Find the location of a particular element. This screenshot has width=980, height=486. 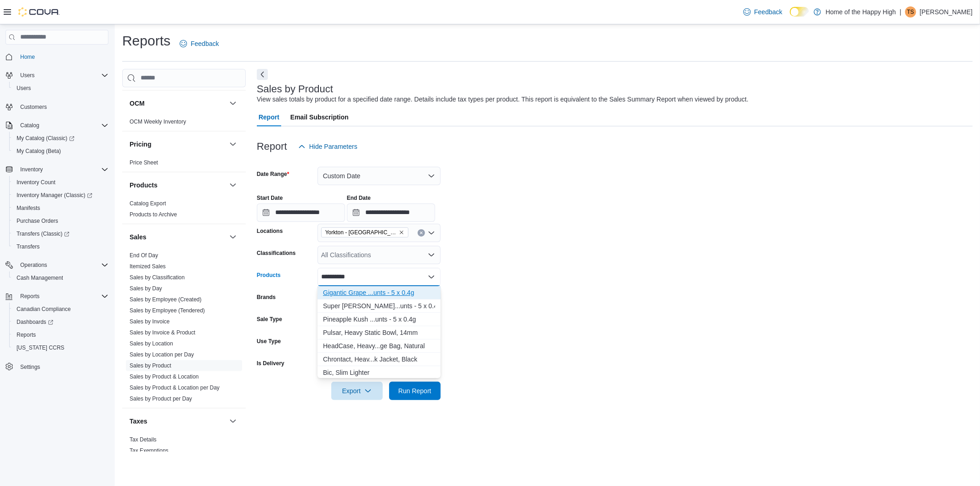

img: Cova is located at coordinates (39, 12).